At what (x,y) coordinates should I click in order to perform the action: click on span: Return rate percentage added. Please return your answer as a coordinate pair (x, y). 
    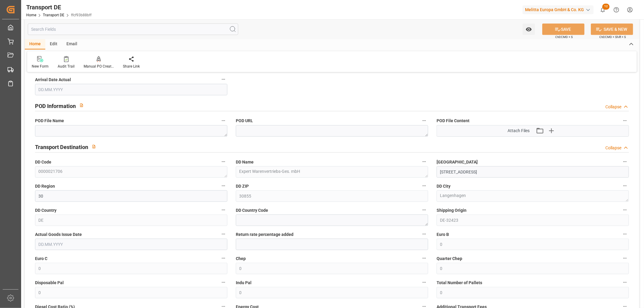
    Looking at the image, I should click on (265, 234).